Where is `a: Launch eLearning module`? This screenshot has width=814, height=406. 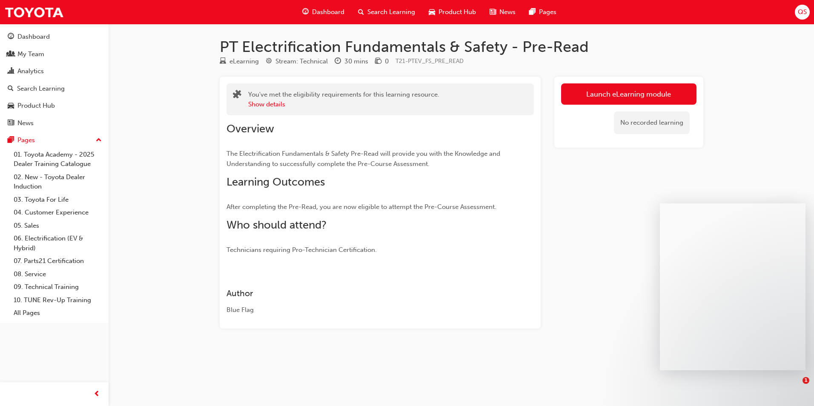 a: Launch eLearning module is located at coordinates (629, 94).